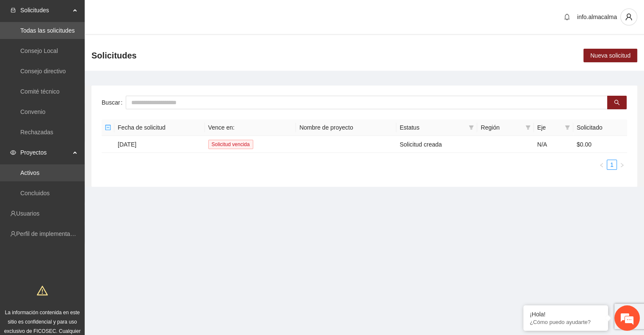 The width and height of the screenshot is (644, 335). What do you see at coordinates (611, 55) in the screenshot?
I see `button: Nueva solicitud` at bounding box center [611, 55].